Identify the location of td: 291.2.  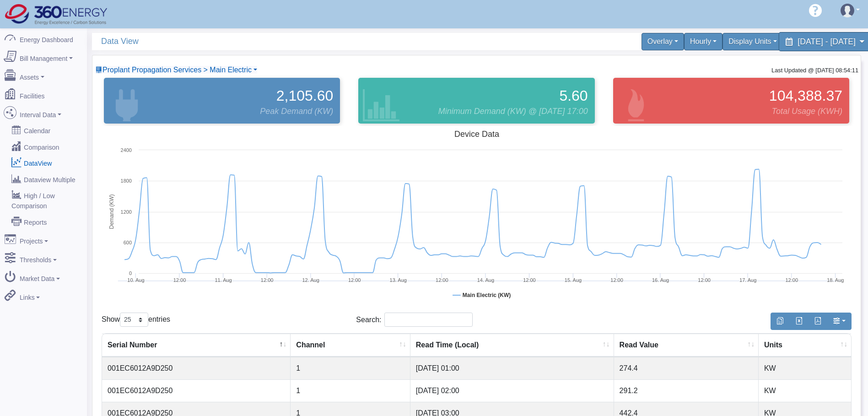
(687, 390).